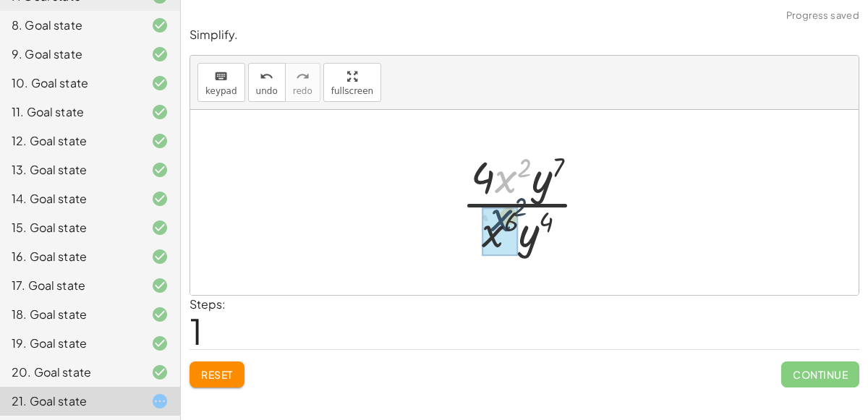 This screenshot has height=420, width=868. Describe the element at coordinates (267, 91) in the screenshot. I see `span: undo` at that location.